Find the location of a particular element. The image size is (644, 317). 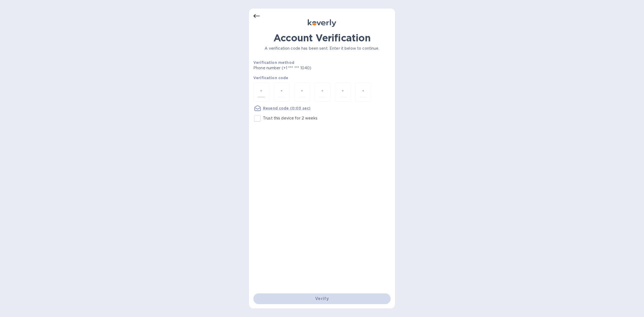

p: A verification code has been sent. Enter it below to continue. is located at coordinates (322, 48).